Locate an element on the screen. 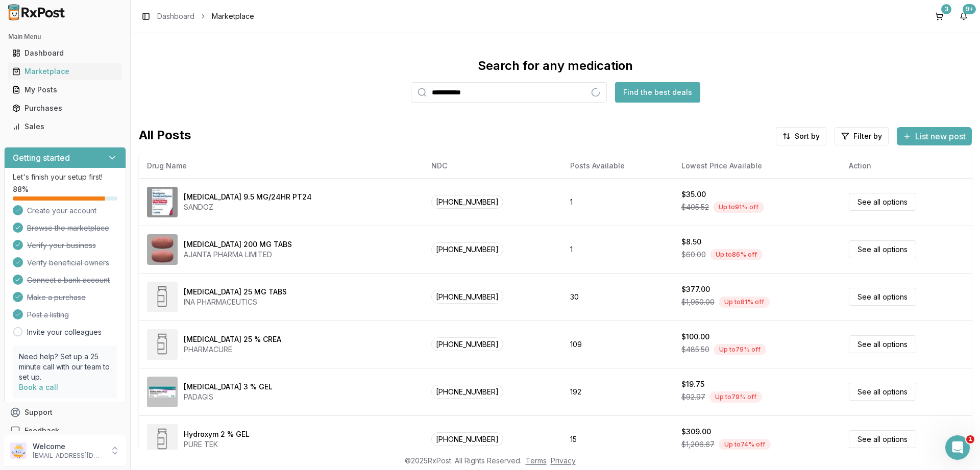 This screenshot has width=980, height=470. div: $8.50 is located at coordinates (691, 242).